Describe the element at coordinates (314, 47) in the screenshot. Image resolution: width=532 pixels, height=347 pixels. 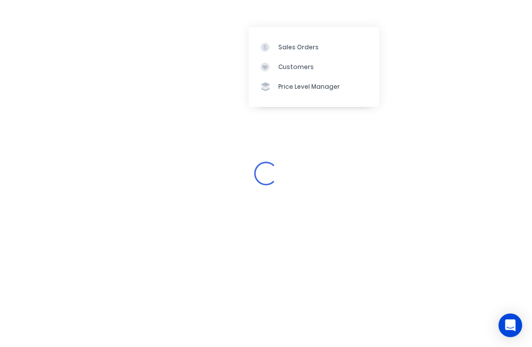
I see `a: Sales Orders` at that location.